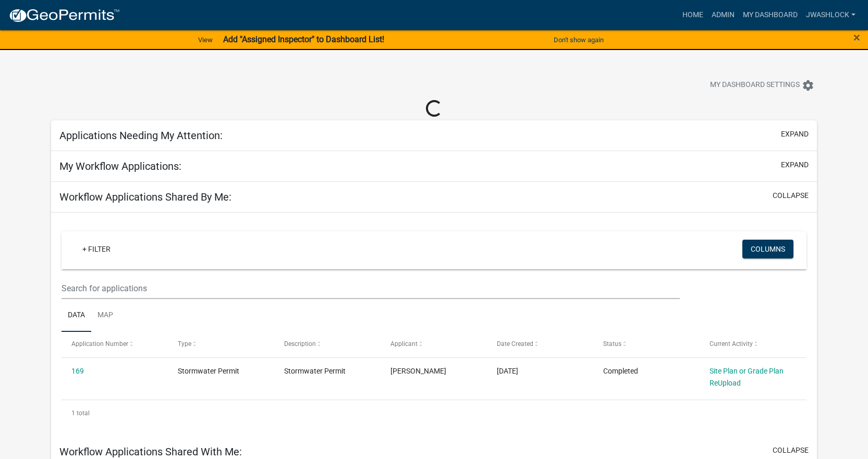 The image size is (868, 459). I want to click on a: My Dashboard, so click(770, 15).